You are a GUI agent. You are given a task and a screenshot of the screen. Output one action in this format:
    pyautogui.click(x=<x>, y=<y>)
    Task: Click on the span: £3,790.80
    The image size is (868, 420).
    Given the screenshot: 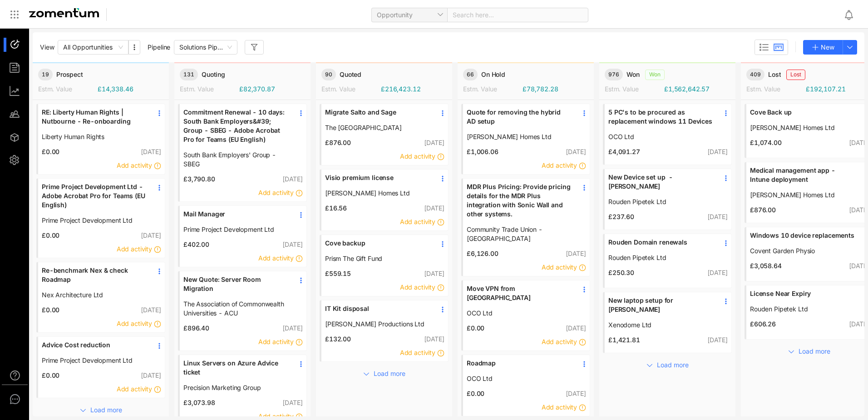 What is the action you would take?
    pyautogui.click(x=198, y=179)
    